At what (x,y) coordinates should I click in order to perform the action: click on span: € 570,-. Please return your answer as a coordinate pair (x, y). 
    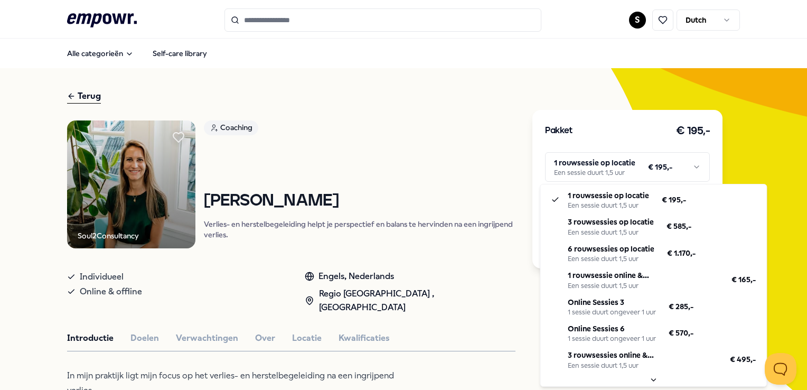
    Looking at the image, I should click on (681, 333).